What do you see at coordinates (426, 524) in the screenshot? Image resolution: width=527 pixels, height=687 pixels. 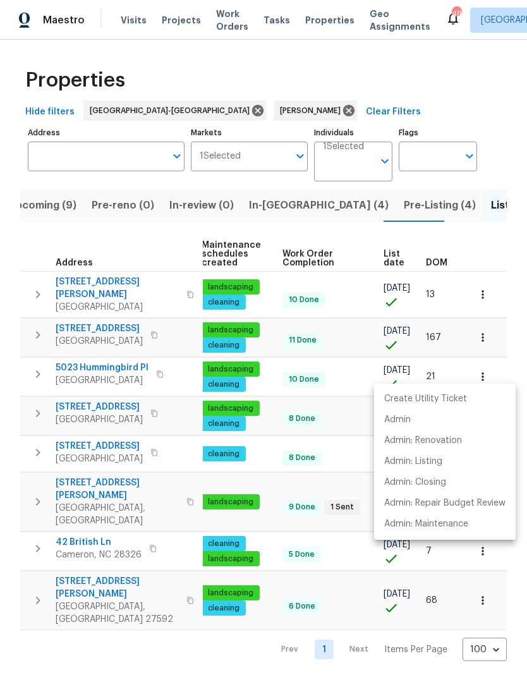 I see `p: Admin: Maintenance` at bounding box center [426, 524].